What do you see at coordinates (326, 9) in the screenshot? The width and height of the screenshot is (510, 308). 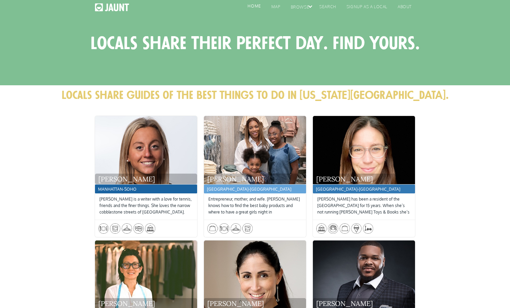 I see `a: search` at bounding box center [326, 9].